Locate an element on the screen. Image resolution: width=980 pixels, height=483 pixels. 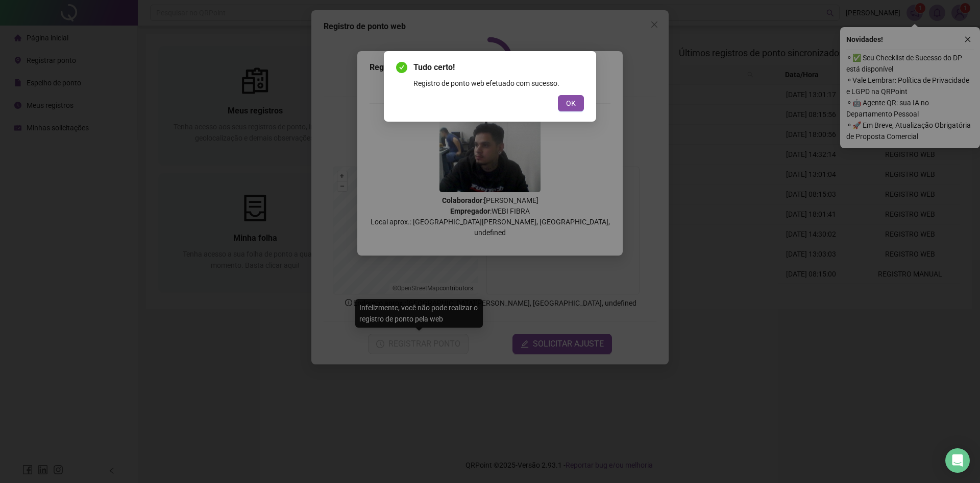
div: Registro de ponto web efetuado com sucesso. is located at coordinates (499, 83).